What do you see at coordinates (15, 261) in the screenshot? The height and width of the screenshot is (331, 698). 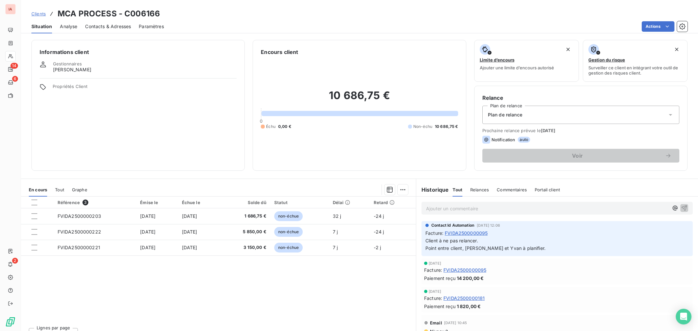 I see `span: 2` at bounding box center [15, 261].